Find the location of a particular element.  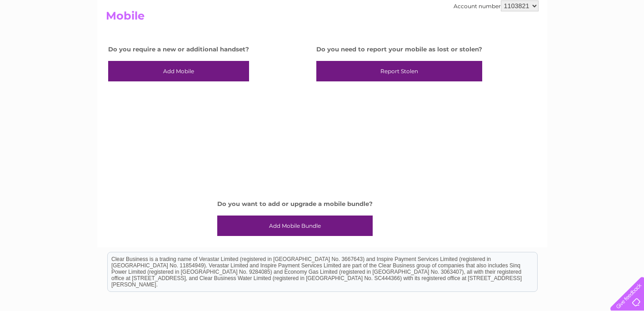

h4: Do you need to report your mobile as lost or stolen? is located at coordinates (399, 49).